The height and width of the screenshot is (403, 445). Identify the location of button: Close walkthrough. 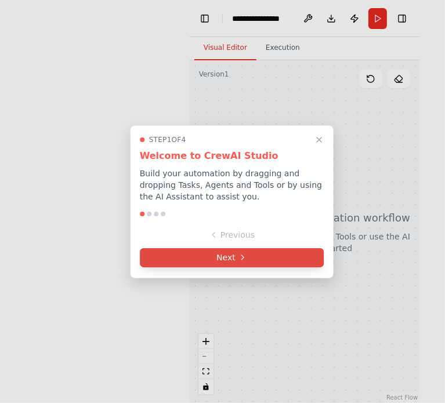
(319, 140).